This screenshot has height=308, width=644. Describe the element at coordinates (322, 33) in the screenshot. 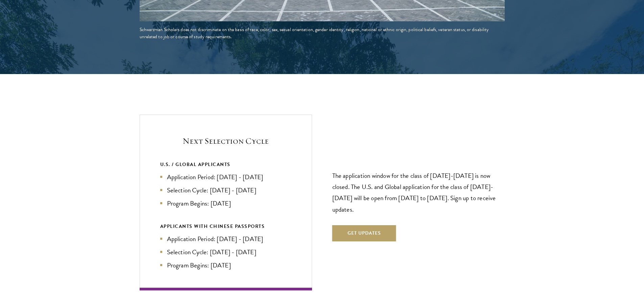

I see `div: Schwarzman Scholars does not discriminate on the basis of race, color, sex, sexual orientation, g...` at that location.